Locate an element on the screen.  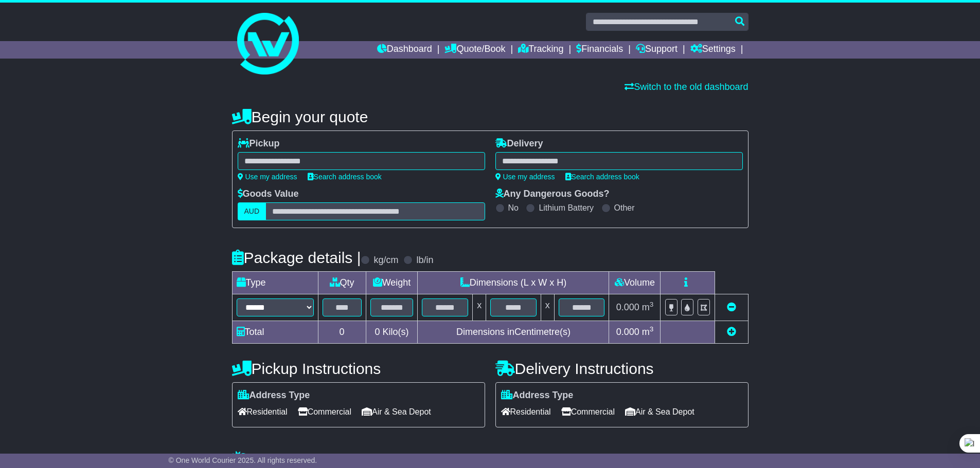
label: lb/in is located at coordinates (425, 260).